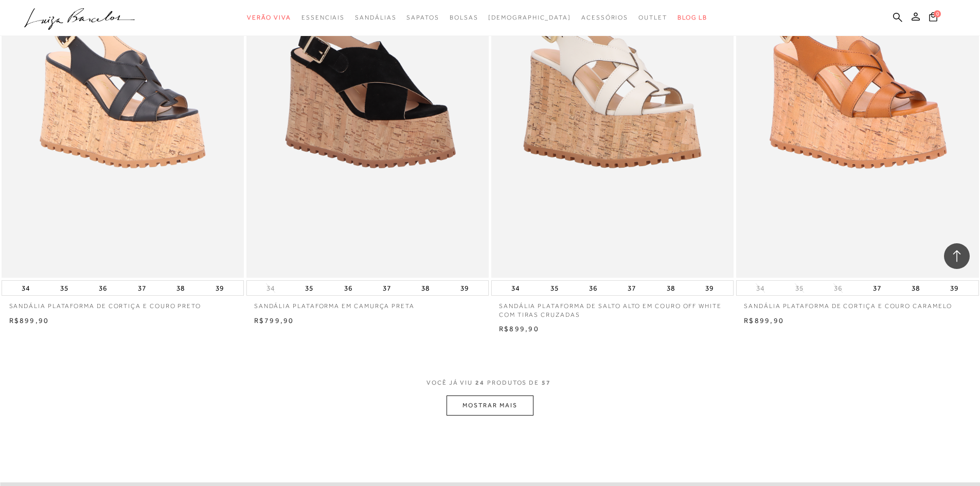 This screenshot has width=980, height=486. I want to click on a: SANDÁLIA PLATAFORMA DE SALTO ALTO EM COURO OFF WHITE COM TIRAS CRUZADAS, so click(612, 308).